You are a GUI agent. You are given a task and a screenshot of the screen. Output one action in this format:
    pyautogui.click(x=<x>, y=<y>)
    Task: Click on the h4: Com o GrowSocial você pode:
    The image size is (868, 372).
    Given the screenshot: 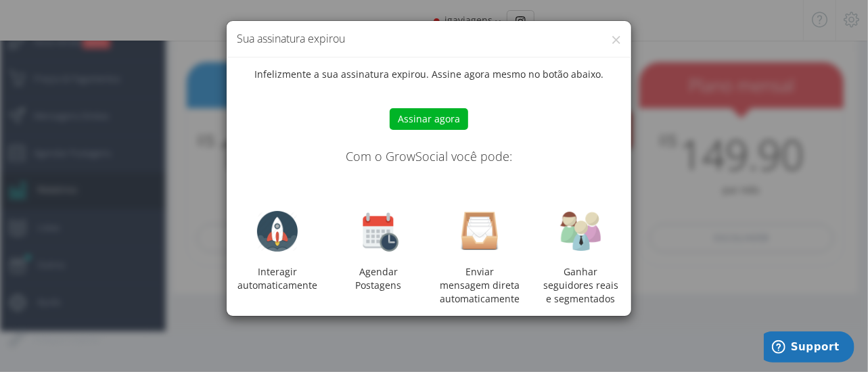 What is the action you would take?
    pyautogui.click(x=429, y=157)
    